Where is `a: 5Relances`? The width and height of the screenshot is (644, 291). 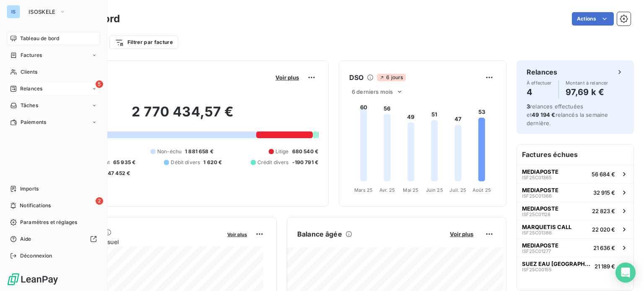
a: 5Relances is located at coordinates (53, 89).